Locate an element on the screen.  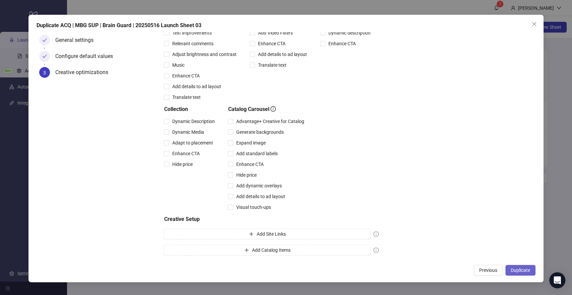
div: General settings is located at coordinates (77, 40).